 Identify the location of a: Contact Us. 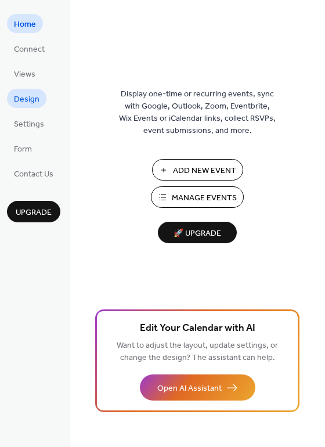
(34, 173).